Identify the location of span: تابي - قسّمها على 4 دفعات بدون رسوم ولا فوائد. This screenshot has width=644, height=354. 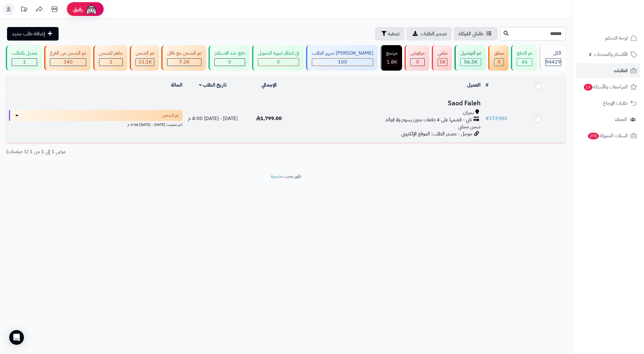
(429, 120).